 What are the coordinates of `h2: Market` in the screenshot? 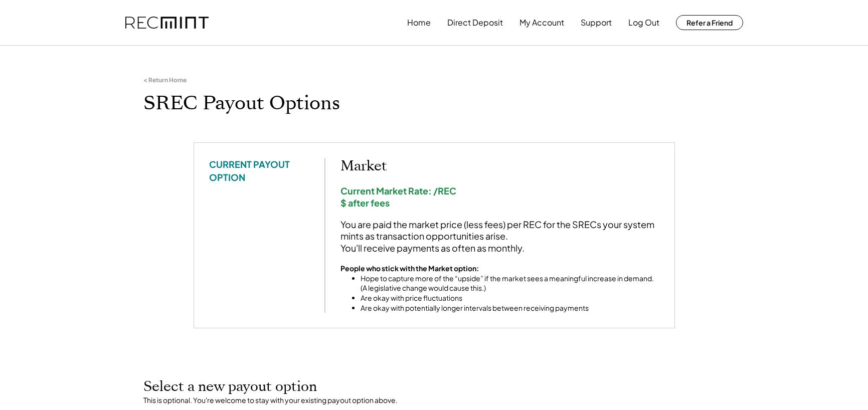 It's located at (500, 167).